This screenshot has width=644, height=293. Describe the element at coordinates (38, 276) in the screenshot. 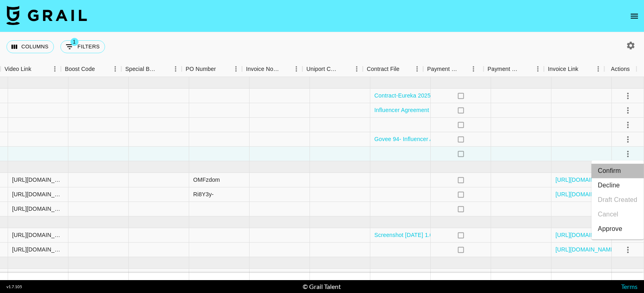

I see `div: https://www.tiktok.com/@ranialaluna/video/7525899664013479199?_r=1&_t=ZP-8xwqYbK68Cd` at that location.